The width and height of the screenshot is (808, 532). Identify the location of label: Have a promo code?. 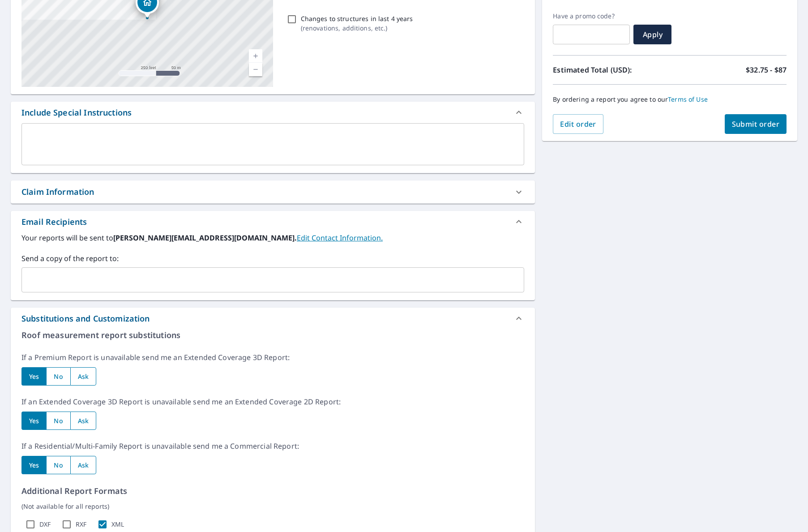
(591, 16).